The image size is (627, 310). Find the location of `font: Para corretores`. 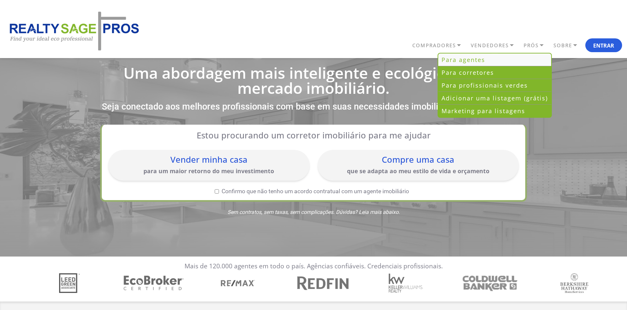

font: Para corretores is located at coordinates (468, 73).